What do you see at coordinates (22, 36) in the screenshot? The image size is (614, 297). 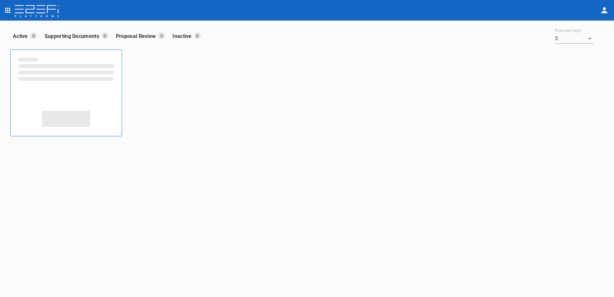 I see `p: Active` at bounding box center [22, 36].